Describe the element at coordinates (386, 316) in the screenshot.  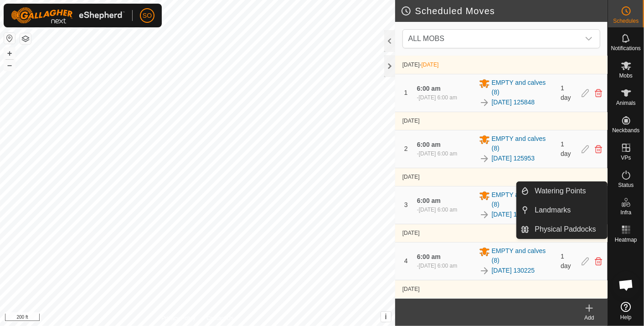
I see `span: i` at that location.